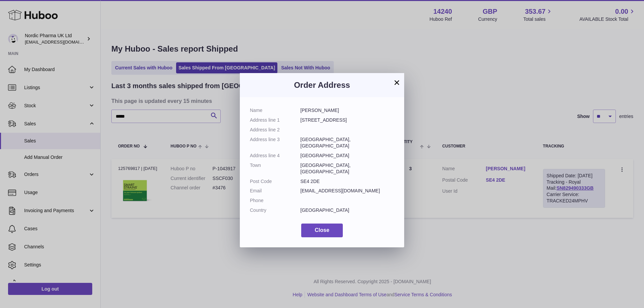 The width and height of the screenshot is (644, 308). Describe the element at coordinates (275, 181) in the screenshot. I see `dt: Post Code` at that location.